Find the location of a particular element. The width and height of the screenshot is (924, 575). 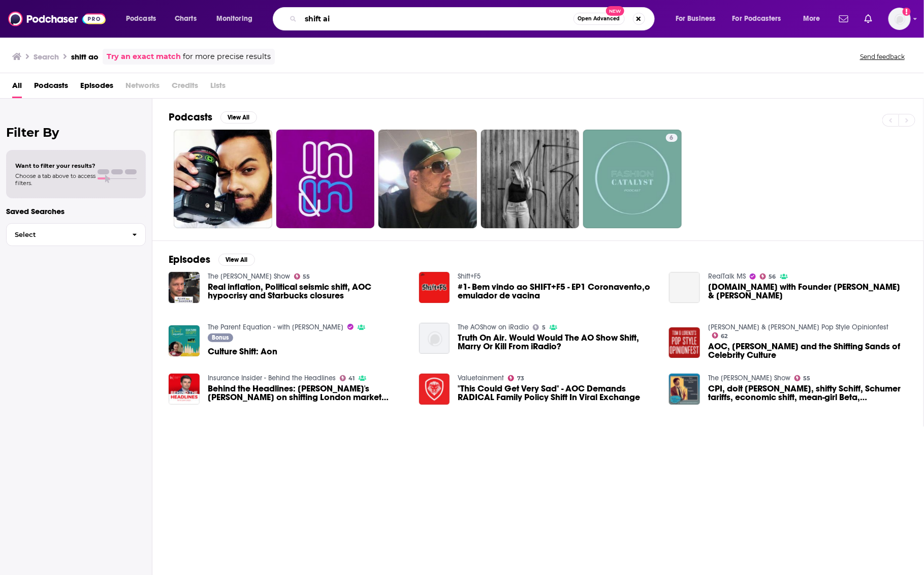

span: Bonus is located at coordinates (220, 337).